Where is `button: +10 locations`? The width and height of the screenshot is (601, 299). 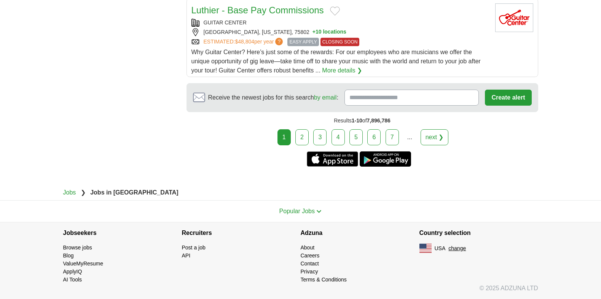
button: +10 locations is located at coordinates (329, 32).